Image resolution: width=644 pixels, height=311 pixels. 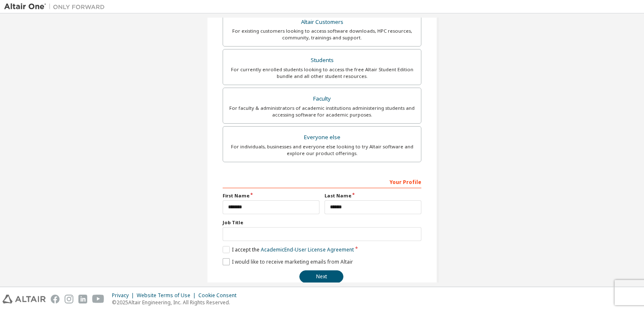 What do you see at coordinates (322, 223) in the screenshot?
I see `label: Job Title` at bounding box center [322, 223].